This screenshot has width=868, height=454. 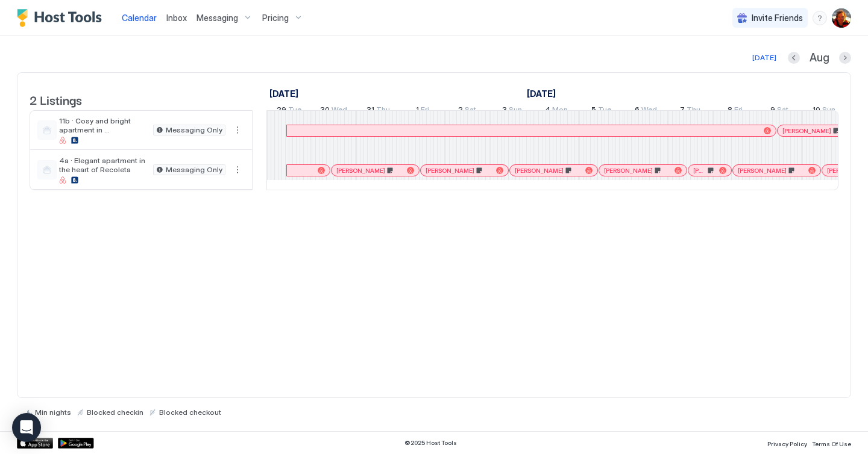 I want to click on span: 7, so click(x=682, y=111).